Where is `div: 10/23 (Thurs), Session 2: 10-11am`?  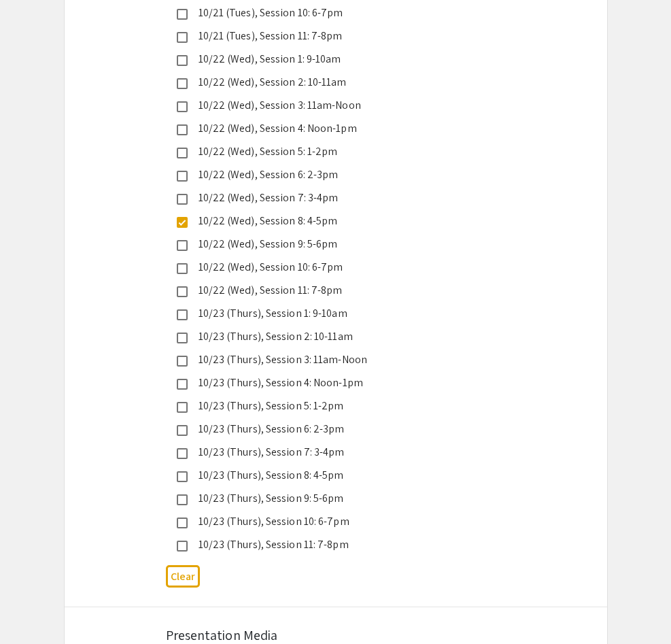 div: 10/23 (Thurs), Session 2: 10-11am is located at coordinates (330, 337).